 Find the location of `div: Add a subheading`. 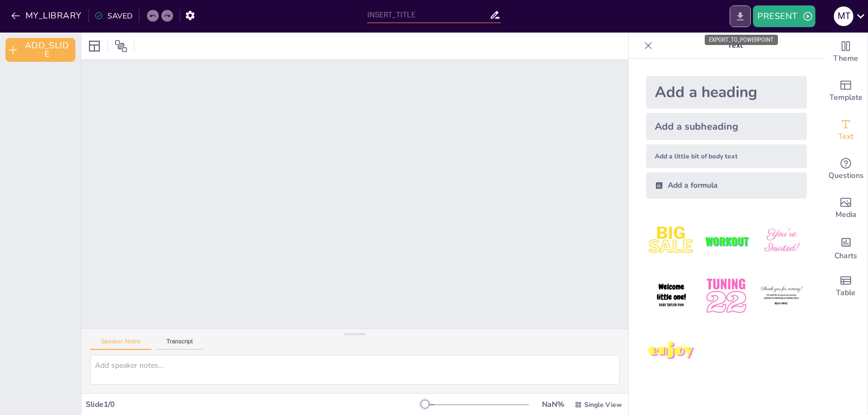

div: Add a subheading is located at coordinates (727, 126).